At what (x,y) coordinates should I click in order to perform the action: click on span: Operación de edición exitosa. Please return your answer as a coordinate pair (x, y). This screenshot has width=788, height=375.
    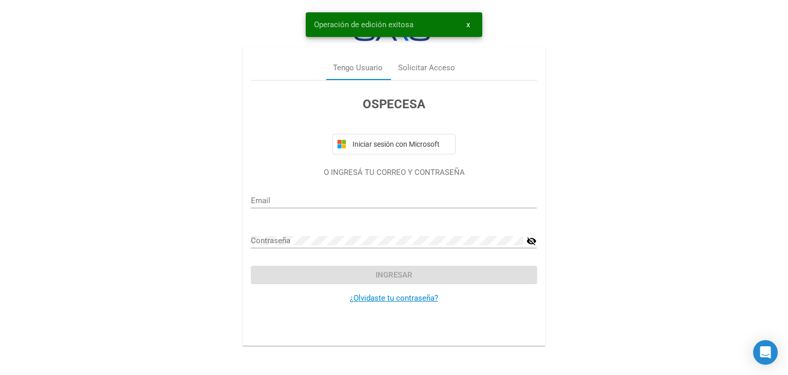
    Looking at the image, I should click on (364, 25).